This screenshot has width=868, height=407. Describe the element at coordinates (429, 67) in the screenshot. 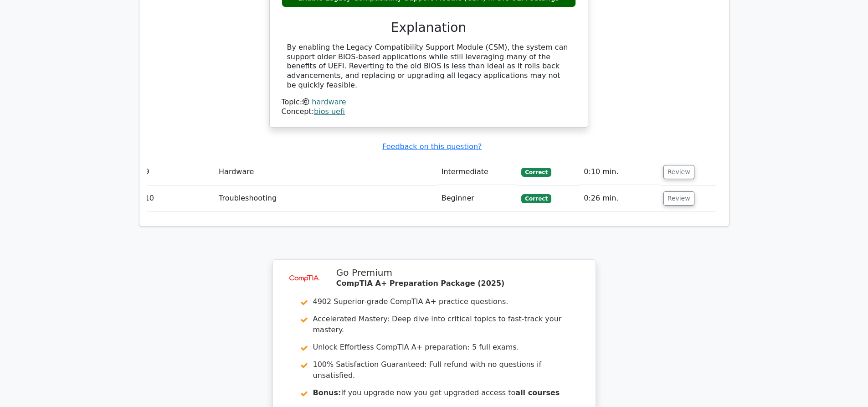

I see `div: By enabling the Legacy Compatibility Support Module (CSM), the system can support older BIOS-base...` at that location.